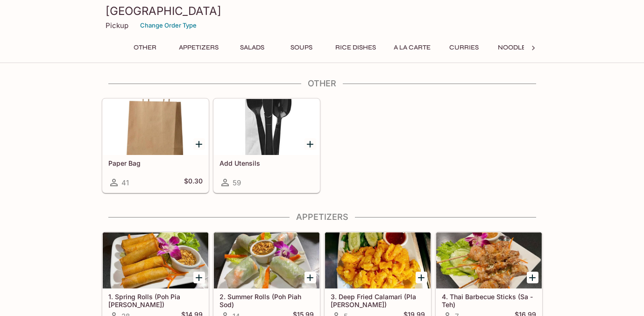 This screenshot has height=316, width=644. Describe the element at coordinates (125, 183) in the screenshot. I see `span: 41` at that location.